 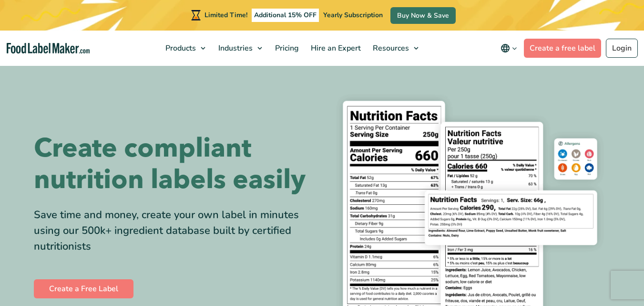 What do you see at coordinates (83, 288) in the screenshot?
I see `a: Create a Free Label` at bounding box center [83, 288].